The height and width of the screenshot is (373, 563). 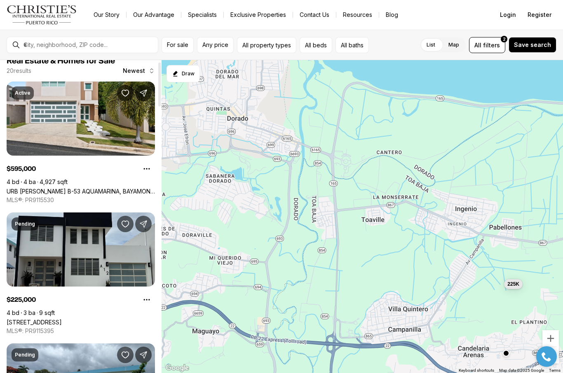 I want to click on button: All baths, so click(x=352, y=45).